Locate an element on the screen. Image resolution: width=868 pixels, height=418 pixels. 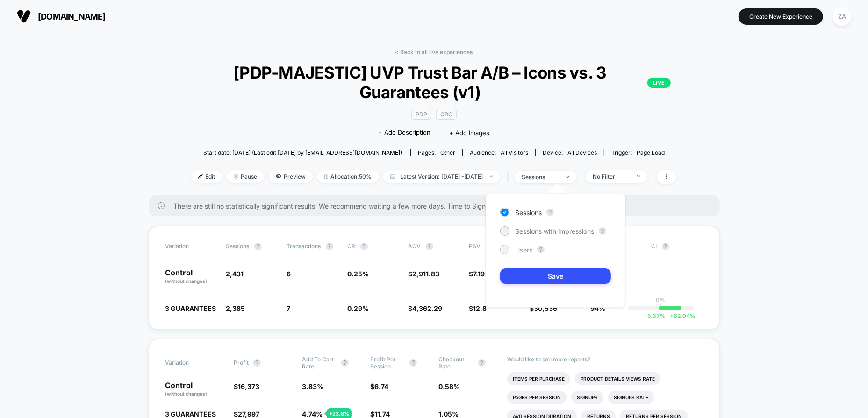
span: CI is located at coordinates (677, 247).